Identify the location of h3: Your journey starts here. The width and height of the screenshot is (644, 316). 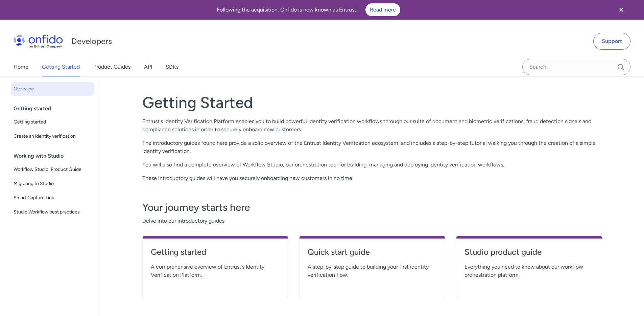
(372, 207).